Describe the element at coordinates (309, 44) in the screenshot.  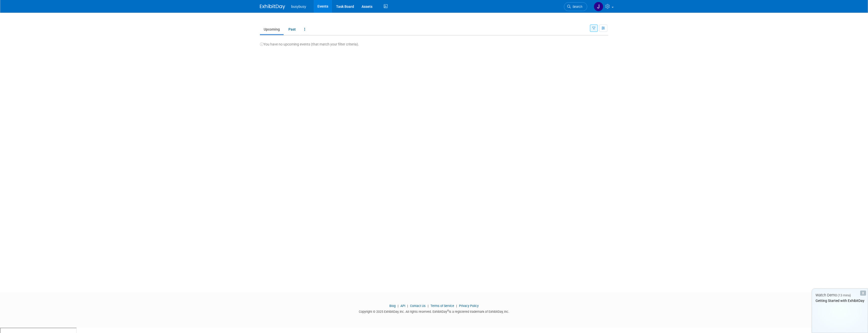
I see `span: You have no upcoming events (that match your filter criteria).` at that location.